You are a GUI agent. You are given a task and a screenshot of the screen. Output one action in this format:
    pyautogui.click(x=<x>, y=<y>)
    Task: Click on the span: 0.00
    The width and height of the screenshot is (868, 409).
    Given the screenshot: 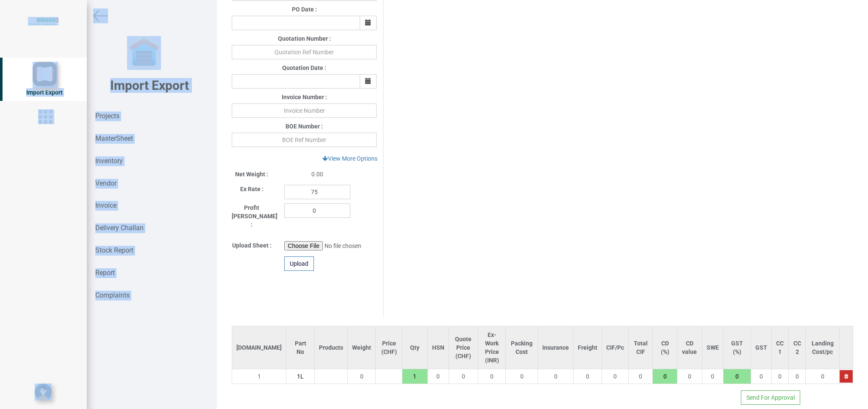 What is the action you would take?
    pyautogui.click(x=317, y=174)
    